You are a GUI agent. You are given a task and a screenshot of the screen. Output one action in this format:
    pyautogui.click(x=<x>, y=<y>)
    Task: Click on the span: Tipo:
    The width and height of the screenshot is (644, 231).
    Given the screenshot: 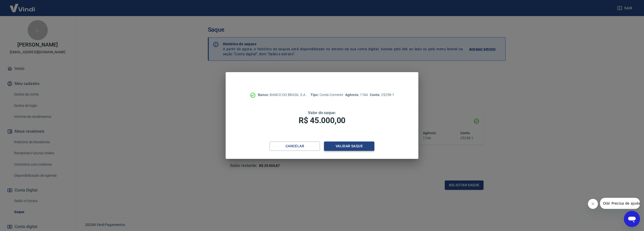 What is the action you would take?
    pyautogui.click(x=315, y=95)
    